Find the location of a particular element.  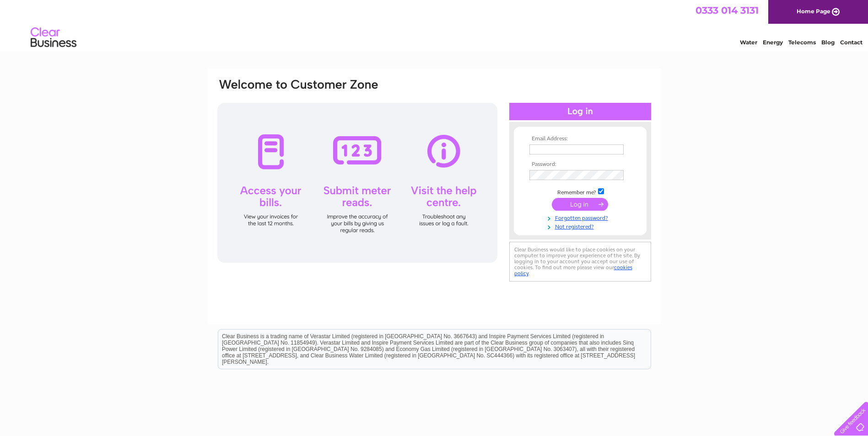

a: 0333 014 3131 is located at coordinates (727, 10).